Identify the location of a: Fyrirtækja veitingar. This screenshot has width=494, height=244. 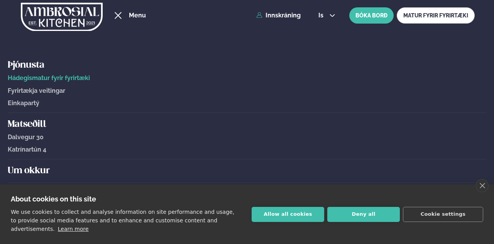
(247, 91).